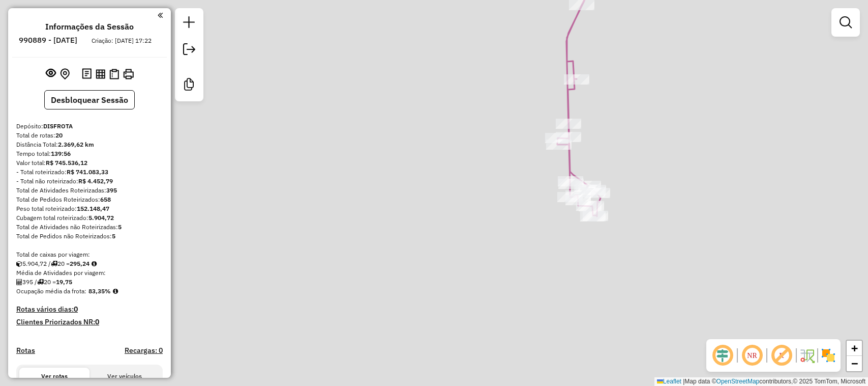  Describe the element at coordinates (90, 273) in the screenshot. I see `div: Média de Atividades por viagem:` at that location.